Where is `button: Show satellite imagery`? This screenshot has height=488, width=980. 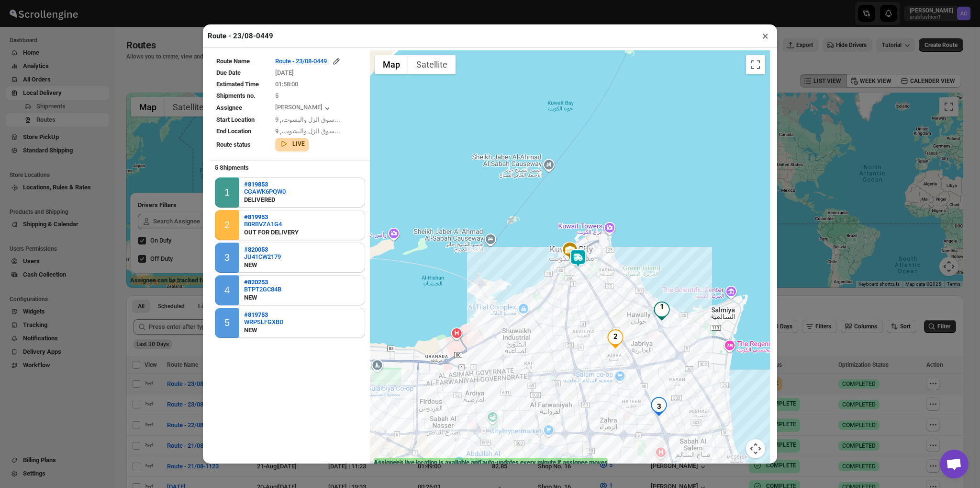 button: Show satellite imagery is located at coordinates (431, 64).